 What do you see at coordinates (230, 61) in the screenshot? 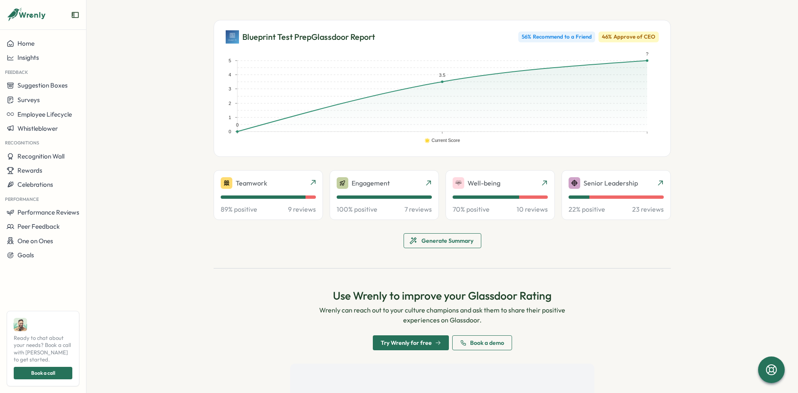
I see `text: 5` at bounding box center [230, 61].